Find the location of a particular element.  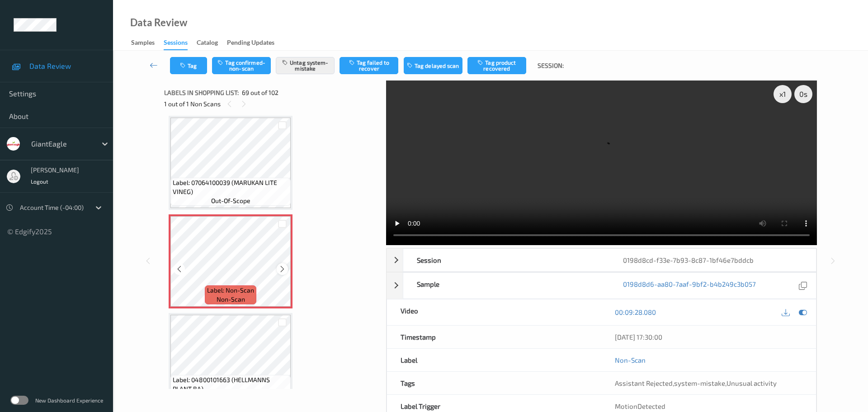

div: Session0198d8cd-f33e-7b93-8c87-1bf46e7bddcb is located at coordinates (601, 259).